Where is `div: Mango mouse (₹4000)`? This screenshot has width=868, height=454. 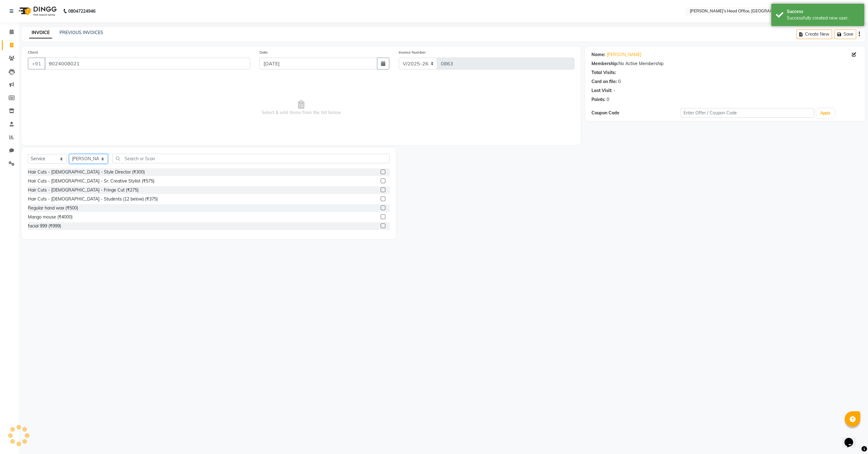
div: Mango mouse (₹4000) is located at coordinates (51, 217).